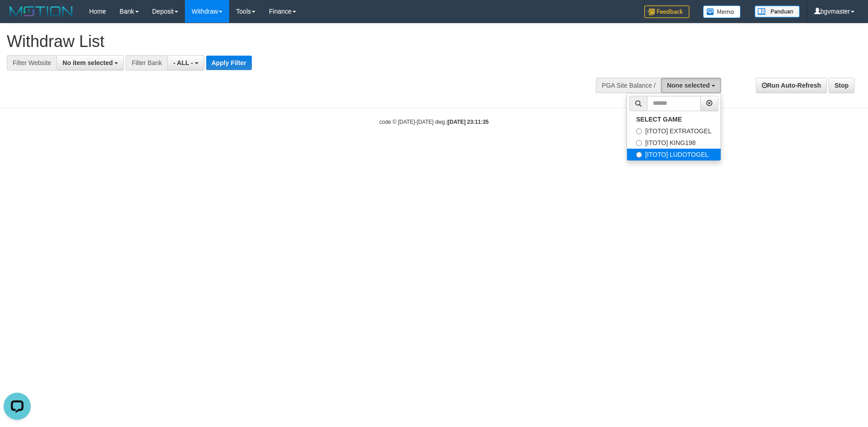 The height and width of the screenshot is (427, 868). I want to click on img: Feedback.jpg, so click(666, 12).